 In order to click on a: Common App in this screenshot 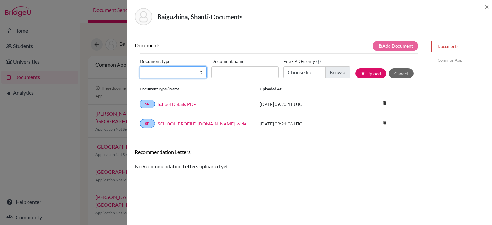, I will do `click(461, 60)`.